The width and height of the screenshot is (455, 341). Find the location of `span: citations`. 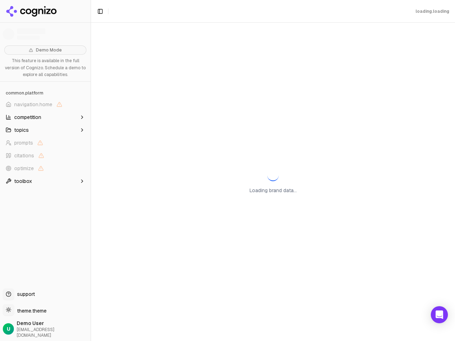

span: citations is located at coordinates (24, 156).